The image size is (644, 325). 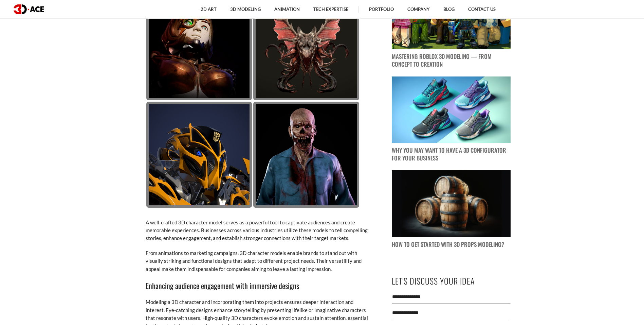 What do you see at coordinates (258, 261) in the screenshot?
I see `p: From animations to marketing campaigns, 3D character models enable brands to stand out with visua...` at bounding box center [258, 261].